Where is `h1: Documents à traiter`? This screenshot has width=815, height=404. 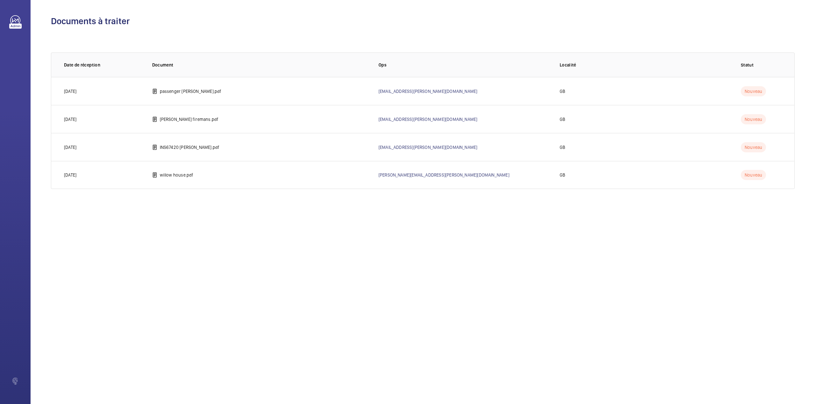 h1: Documents à traiter is located at coordinates (423, 21).